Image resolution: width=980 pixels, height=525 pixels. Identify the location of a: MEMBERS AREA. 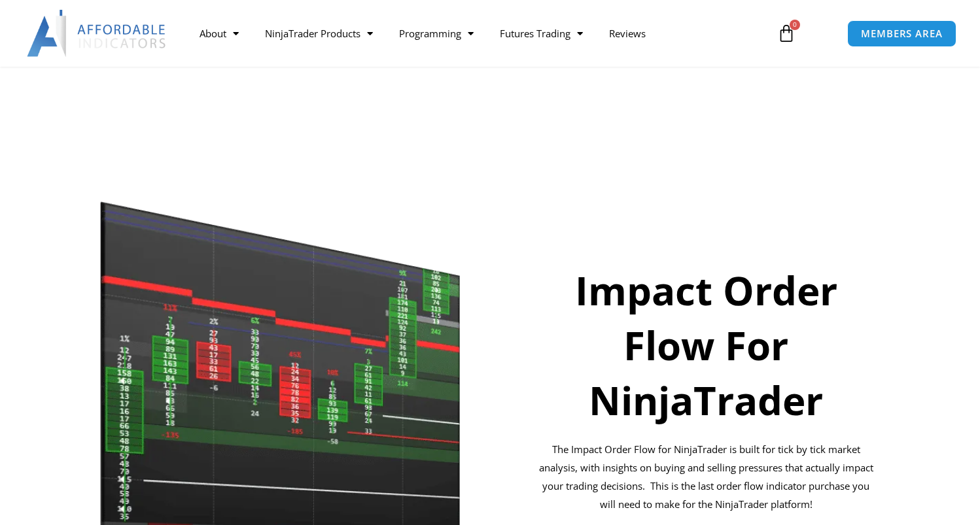
(902, 34).